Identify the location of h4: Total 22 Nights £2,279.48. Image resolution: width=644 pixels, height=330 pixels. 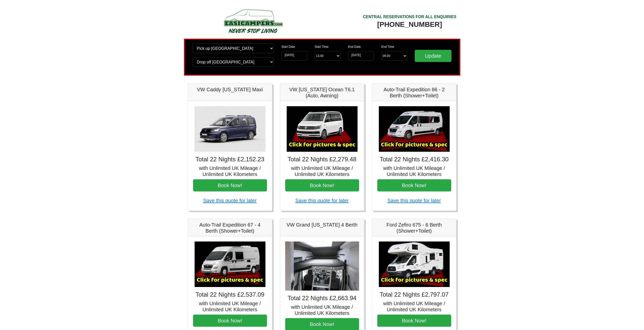
(322, 159).